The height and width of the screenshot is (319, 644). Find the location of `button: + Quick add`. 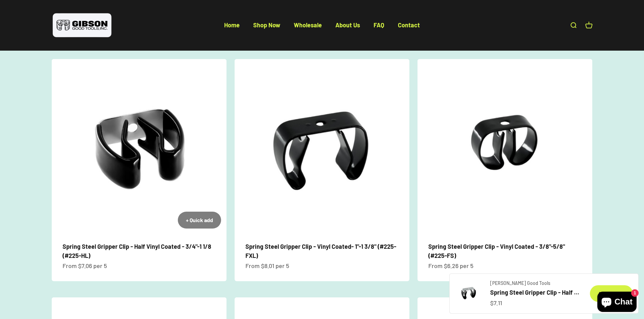

button: + Quick add is located at coordinates (200, 220).